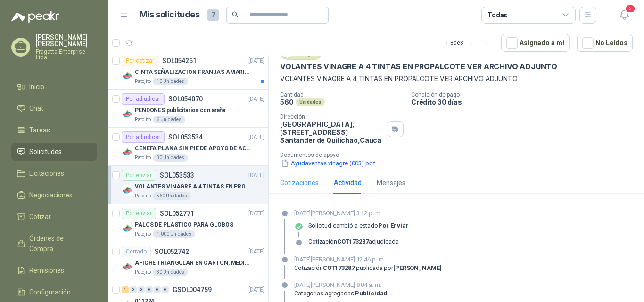  I want to click on span: 7, so click(213, 15).